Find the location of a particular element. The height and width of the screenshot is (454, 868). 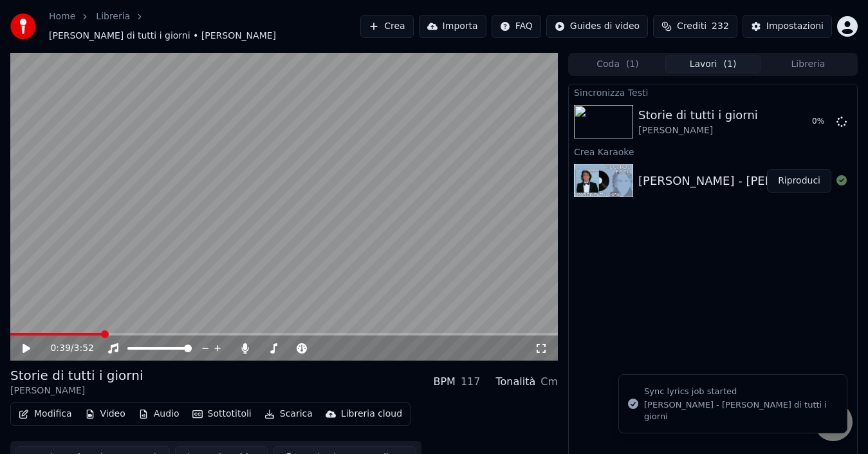

div: Tonalità is located at coordinates (515, 382).